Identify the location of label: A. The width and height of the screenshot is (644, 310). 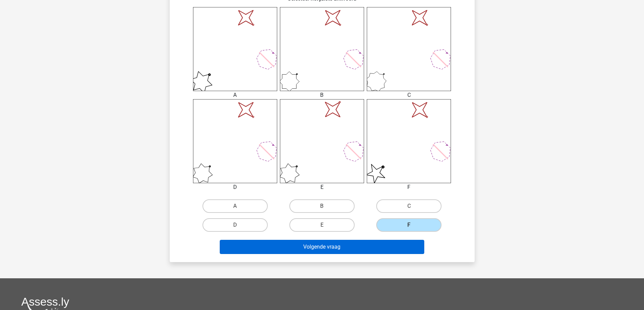
(235, 206).